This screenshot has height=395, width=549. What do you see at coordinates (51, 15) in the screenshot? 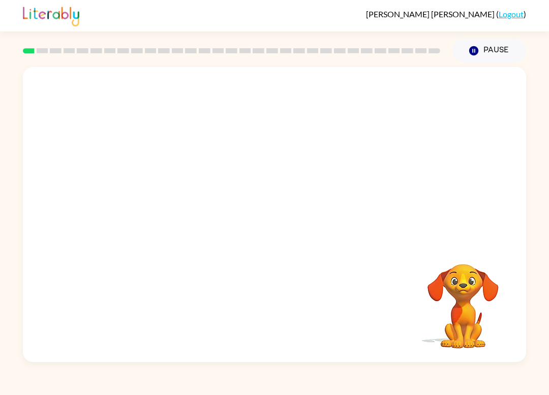
I see `img: Literably` at bounding box center [51, 15].